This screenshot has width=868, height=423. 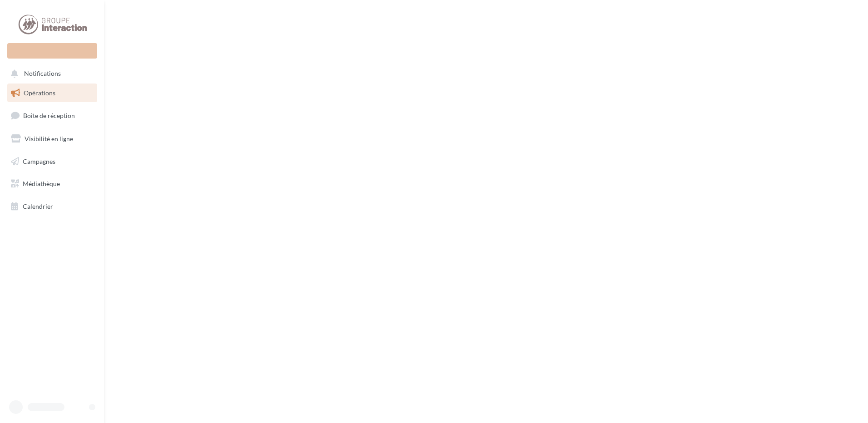 I want to click on a: Médiathèque, so click(x=53, y=184).